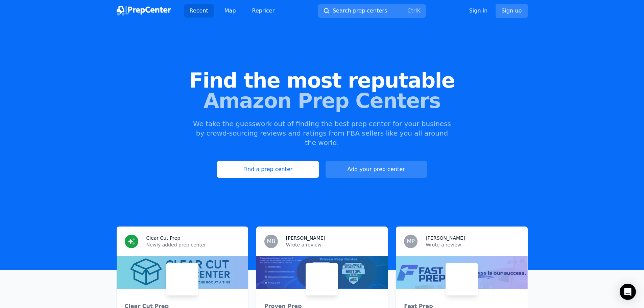 The width and height of the screenshot is (644, 308). Describe the element at coordinates (144, 10) in the screenshot. I see `a: PrepCenter` at that location.